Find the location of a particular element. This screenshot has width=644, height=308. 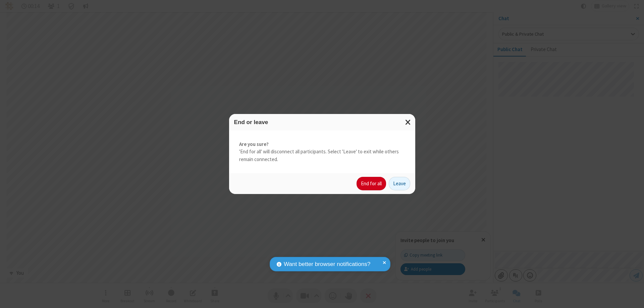

button: End for all is located at coordinates (371, 183).